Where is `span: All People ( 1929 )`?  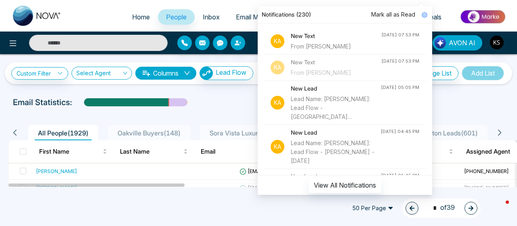
span: All People ( 1929 ) is located at coordinates (63, 133).